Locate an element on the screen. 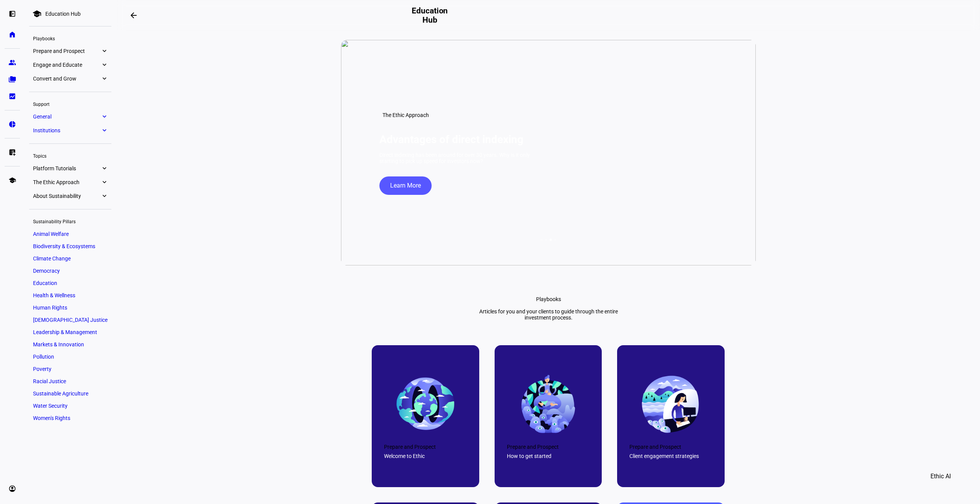 This screenshot has height=504, width=980. span: Ethic AI is located at coordinates (940, 476).